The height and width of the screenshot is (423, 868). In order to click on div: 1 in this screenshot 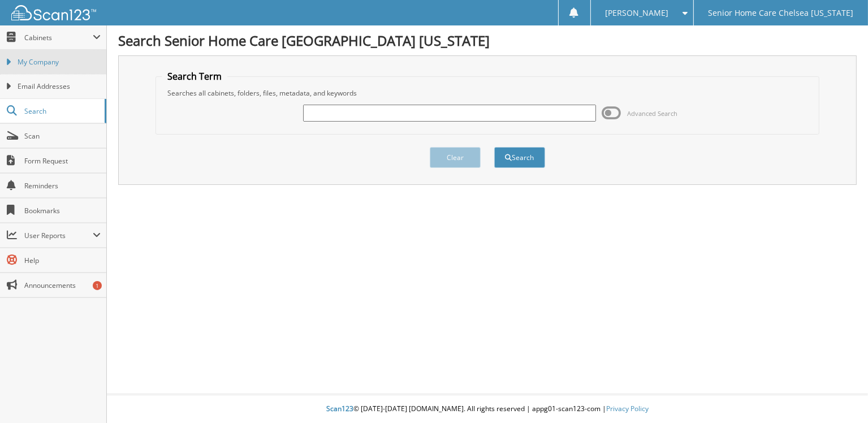, I will do `click(97, 286)`.